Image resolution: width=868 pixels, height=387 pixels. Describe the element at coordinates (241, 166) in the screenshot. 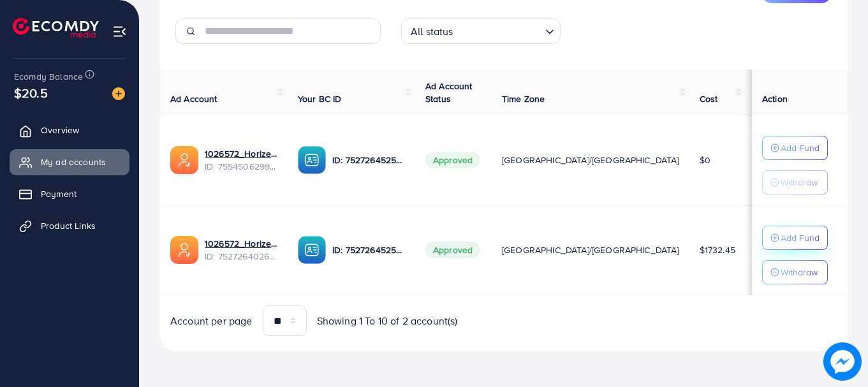

I see `span: ID: 7554506299057422337` at that location.